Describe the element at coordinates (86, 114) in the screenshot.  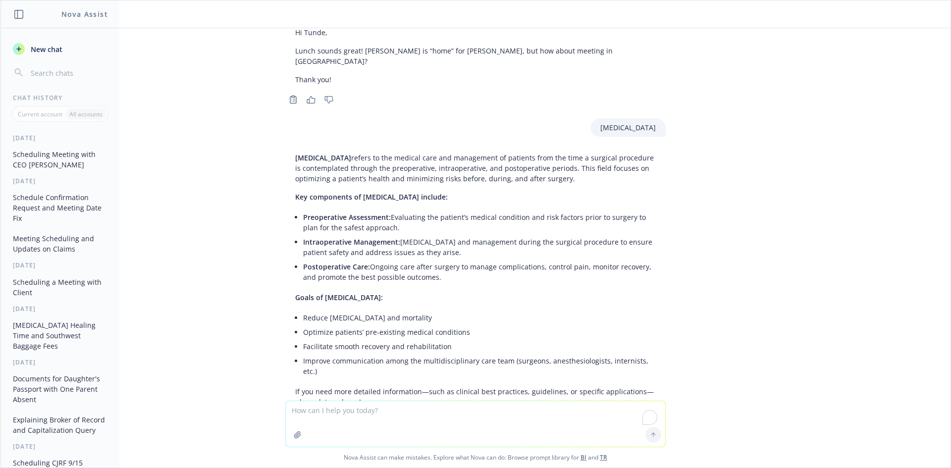
I see `p: All accounts` at that location.